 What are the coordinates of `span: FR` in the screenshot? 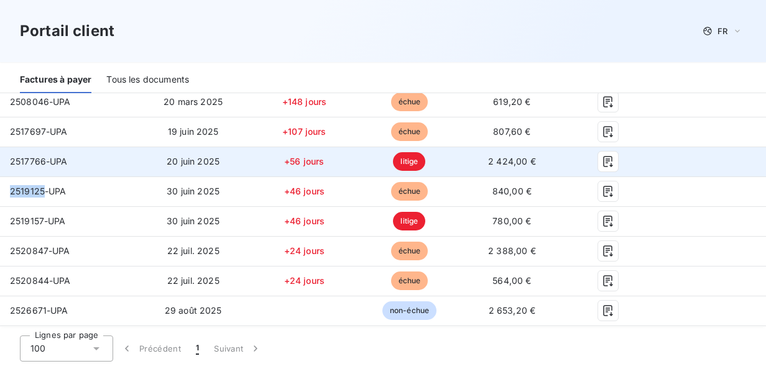 It's located at (723, 31).